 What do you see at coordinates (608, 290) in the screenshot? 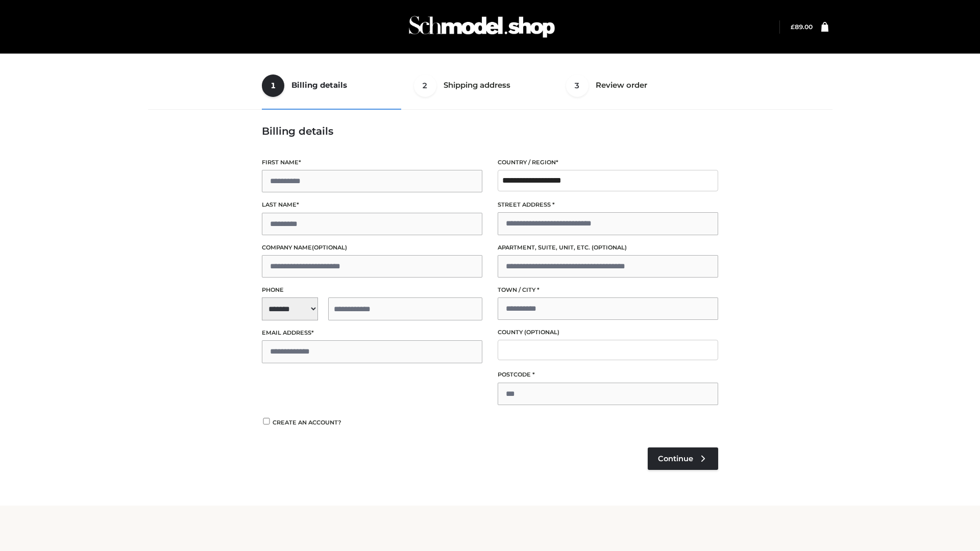
I see `label: Town / City` at bounding box center [608, 290].